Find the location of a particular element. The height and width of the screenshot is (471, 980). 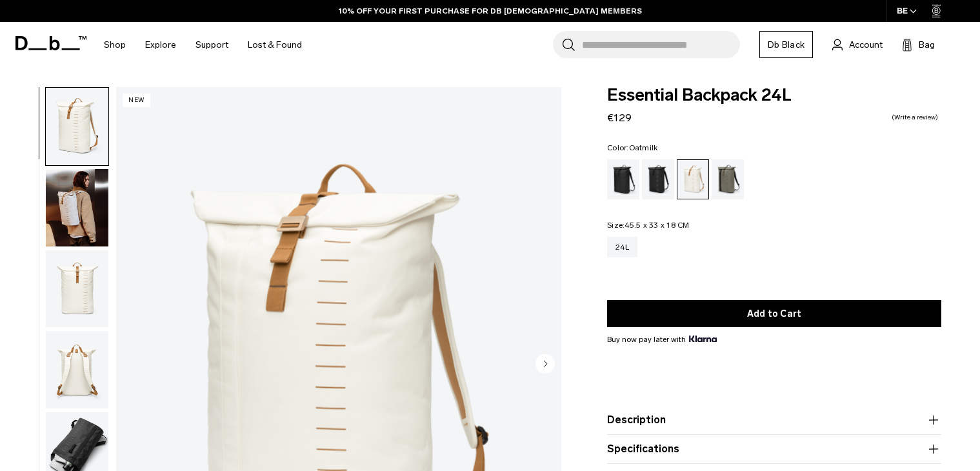

button: Description is located at coordinates (774, 421).